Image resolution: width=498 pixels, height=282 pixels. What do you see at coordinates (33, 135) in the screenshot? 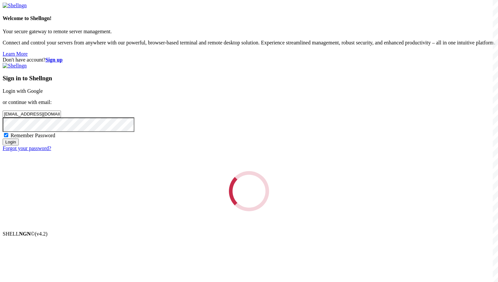
I see `span: Remember Password` at bounding box center [33, 135].